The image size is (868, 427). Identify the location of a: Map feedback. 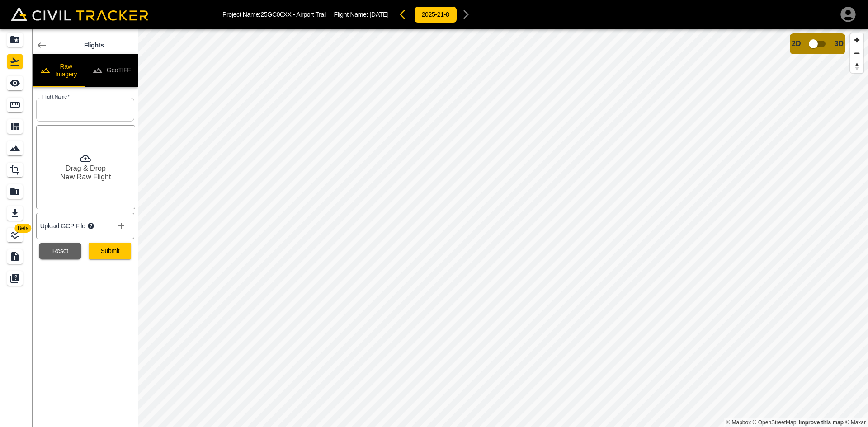
(821, 423).